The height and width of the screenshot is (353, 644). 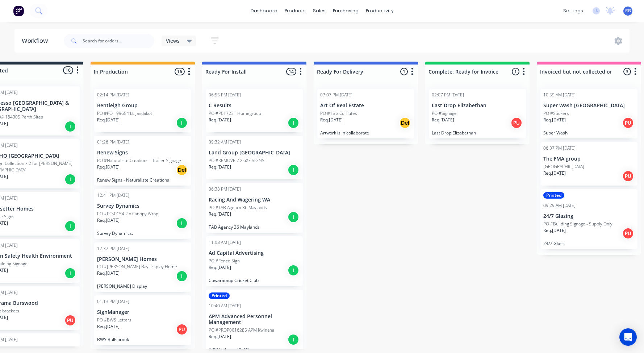 What do you see at coordinates (319, 11) in the screenshot?
I see `div: sales` at bounding box center [319, 11].